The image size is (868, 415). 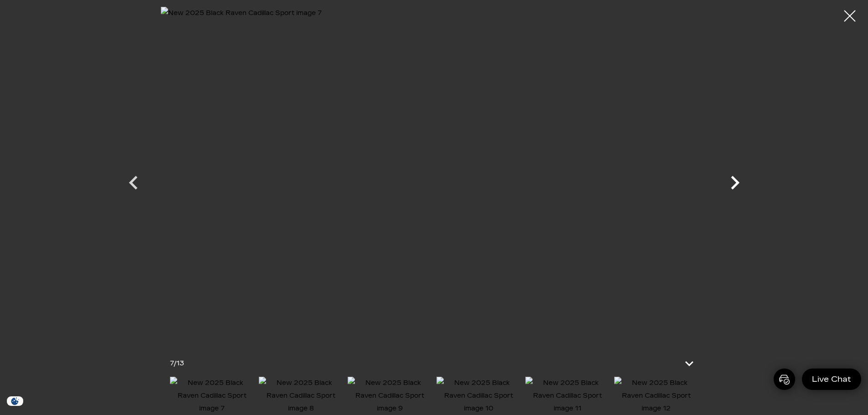 What do you see at coordinates (832, 379) in the screenshot?
I see `span: Live Chat` at bounding box center [832, 379].